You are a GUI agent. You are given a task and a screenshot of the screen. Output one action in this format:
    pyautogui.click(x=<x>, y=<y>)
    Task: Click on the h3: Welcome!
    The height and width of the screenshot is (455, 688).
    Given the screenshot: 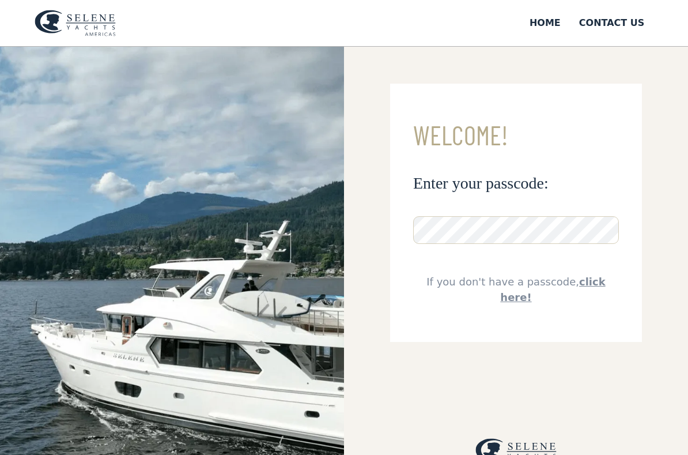 What is the action you would take?
    pyautogui.click(x=516, y=135)
    